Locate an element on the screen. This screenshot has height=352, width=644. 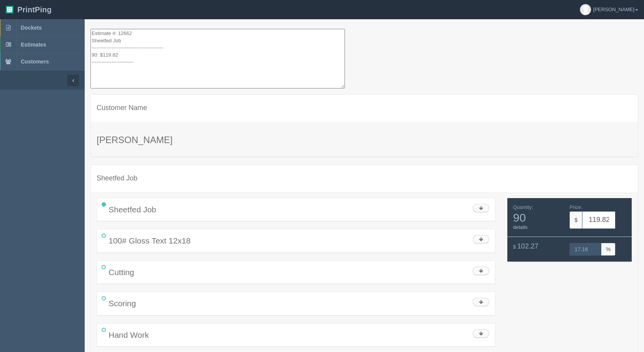
span: Price: is located at coordinates (575, 207).